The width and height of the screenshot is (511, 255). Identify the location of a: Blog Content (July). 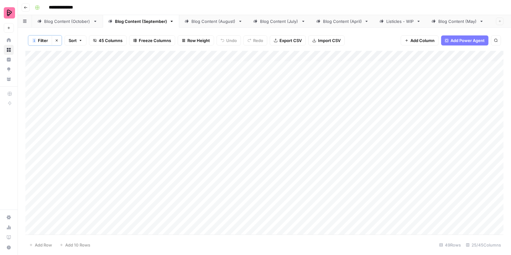
(279, 21).